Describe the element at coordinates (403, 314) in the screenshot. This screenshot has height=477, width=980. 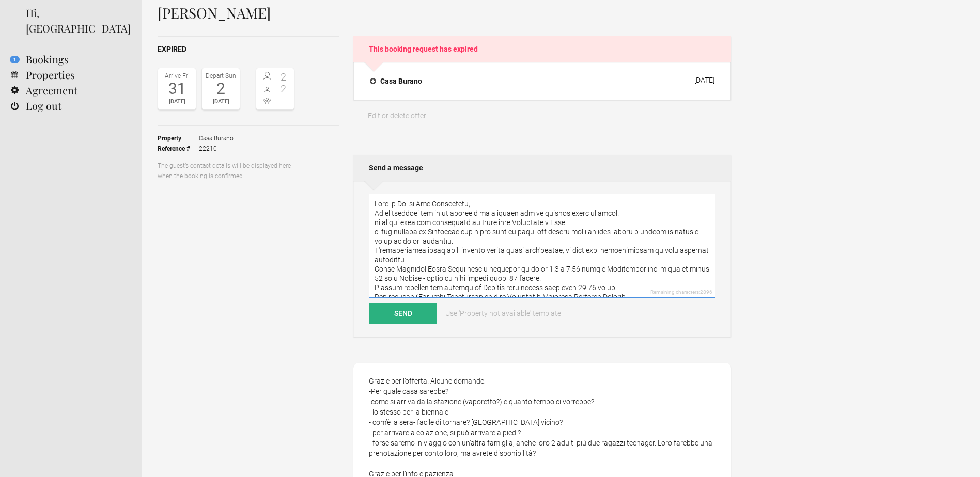
I see `button: Send` at that location.